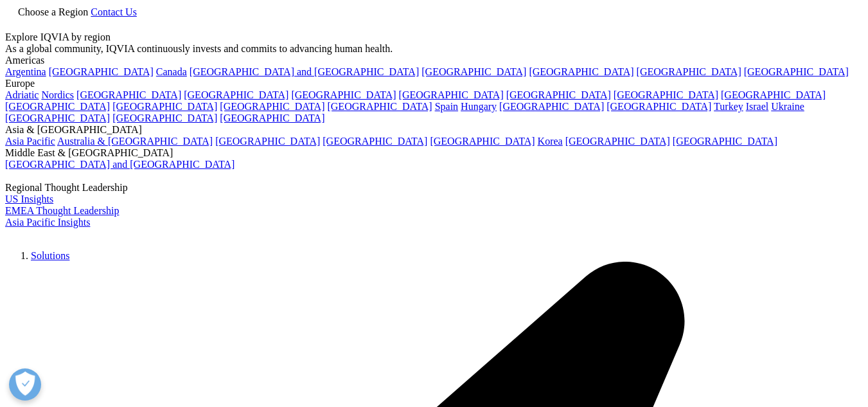  I want to click on a: Hungary, so click(479, 106).